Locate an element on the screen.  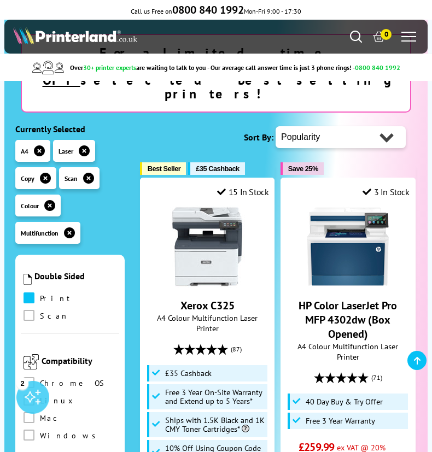
span: Multifunction is located at coordinates (39, 233).